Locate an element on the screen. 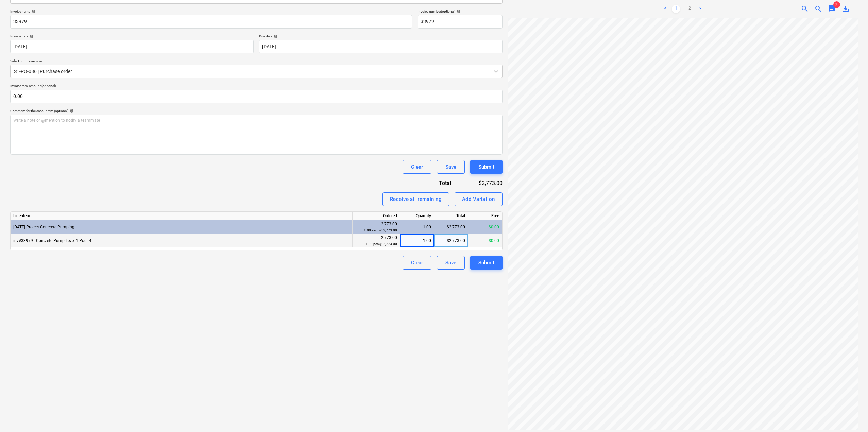  span: save_alt is located at coordinates (846, 9).